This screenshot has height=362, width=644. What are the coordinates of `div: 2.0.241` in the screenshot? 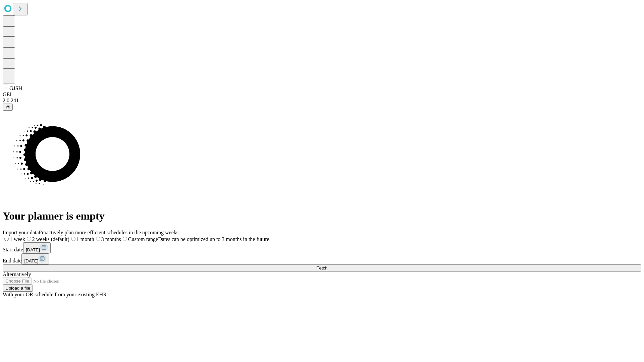 It's located at (322, 100).